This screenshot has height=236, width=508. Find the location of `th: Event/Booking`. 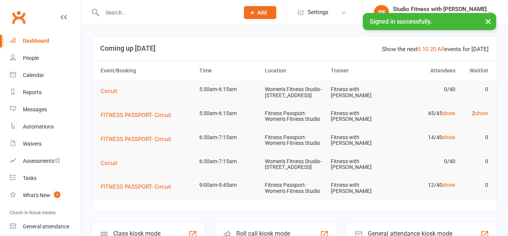

th: Event/Booking is located at coordinates (146, 71).